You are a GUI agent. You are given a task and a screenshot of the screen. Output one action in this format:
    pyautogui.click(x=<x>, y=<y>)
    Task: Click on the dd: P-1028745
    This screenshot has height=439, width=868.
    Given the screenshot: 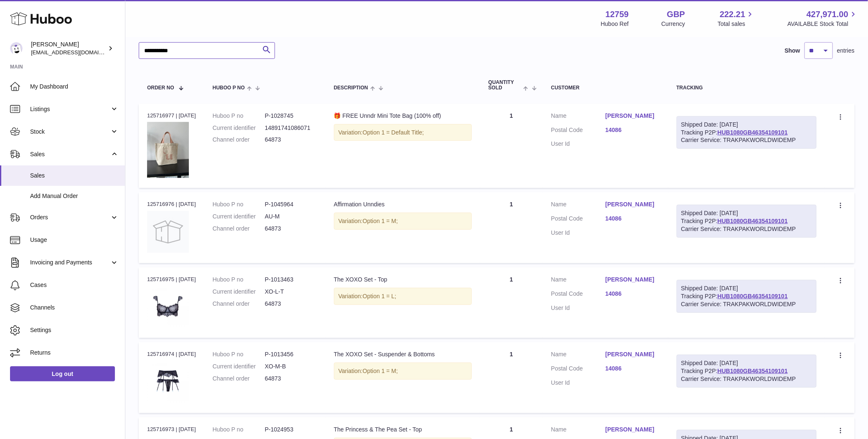 What is the action you would take?
    pyautogui.click(x=291, y=116)
    